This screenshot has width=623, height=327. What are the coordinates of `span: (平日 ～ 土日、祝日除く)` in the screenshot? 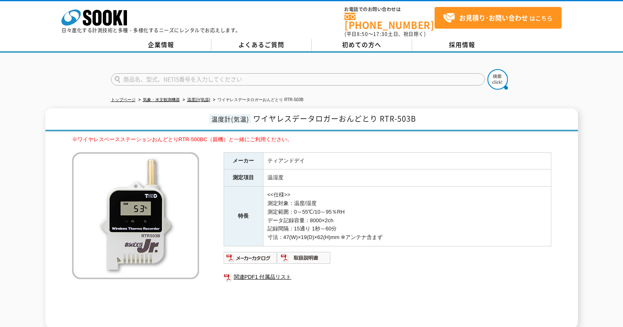 It's located at (385, 34).